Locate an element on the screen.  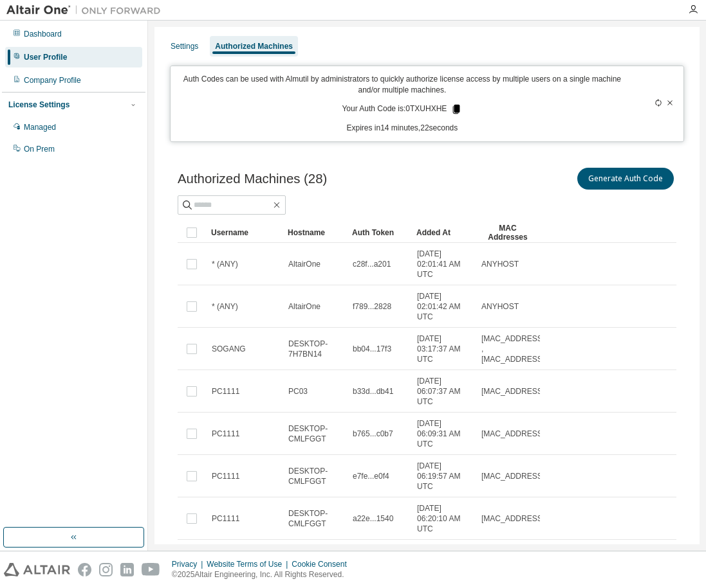
img: instagram.svg is located at coordinates (105, 569).